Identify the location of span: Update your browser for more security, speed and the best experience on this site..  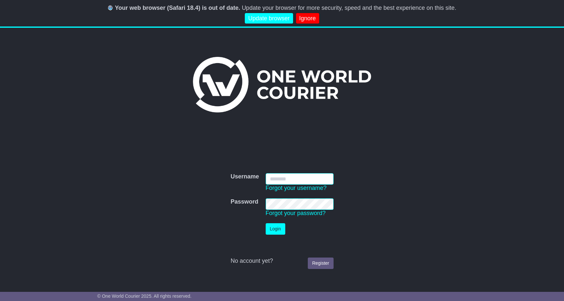
(349, 8).